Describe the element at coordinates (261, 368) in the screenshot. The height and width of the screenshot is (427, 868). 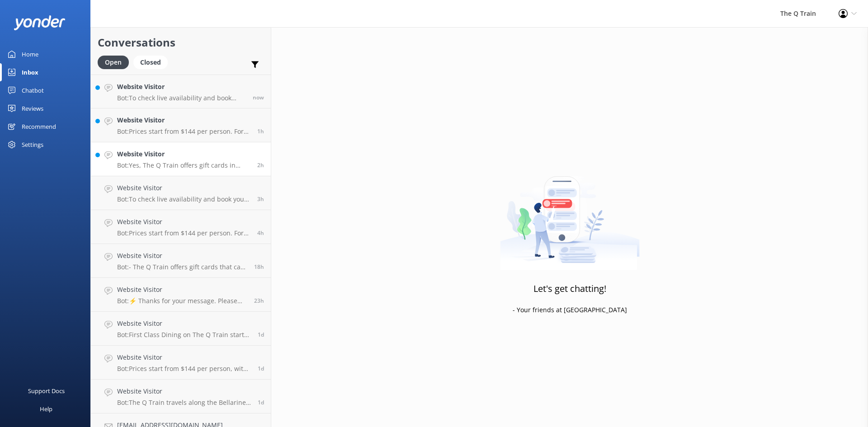
I see `span: Oct 05 2025 01:15pm (UTC +11:00) Australia/Sydney` at that location.